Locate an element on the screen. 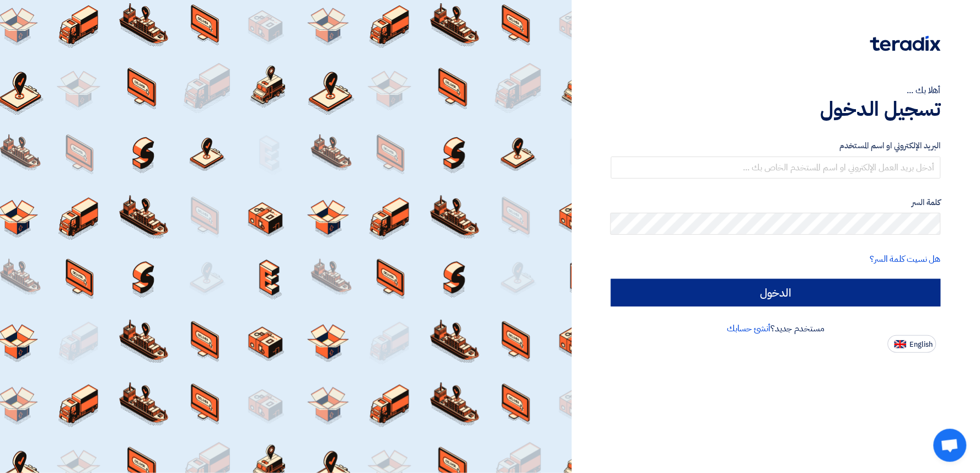  label: البريد الإلكتروني او اسم المستخدم is located at coordinates (776, 146).